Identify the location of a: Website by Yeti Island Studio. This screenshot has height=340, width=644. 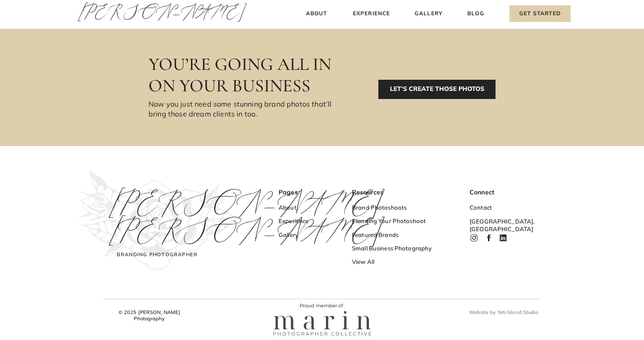
(503, 313).